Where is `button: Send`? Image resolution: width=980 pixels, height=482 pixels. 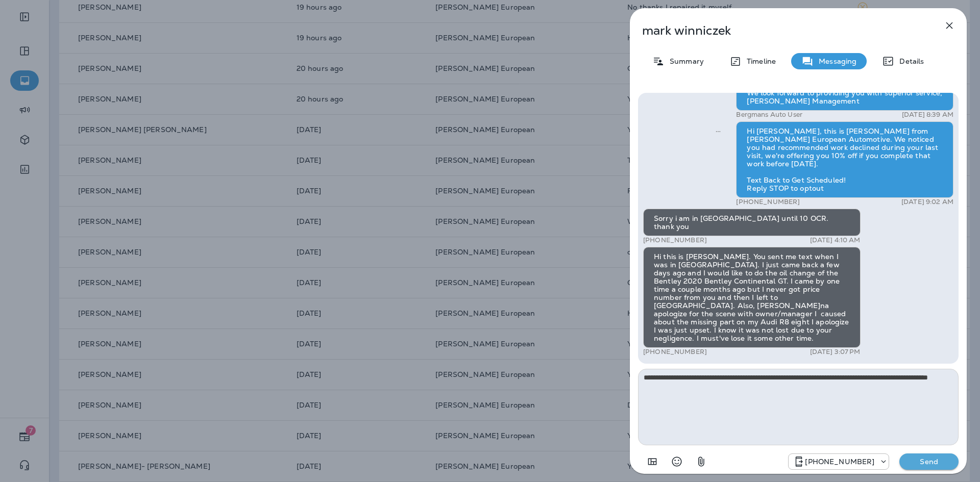 button: Send is located at coordinates (929, 461).